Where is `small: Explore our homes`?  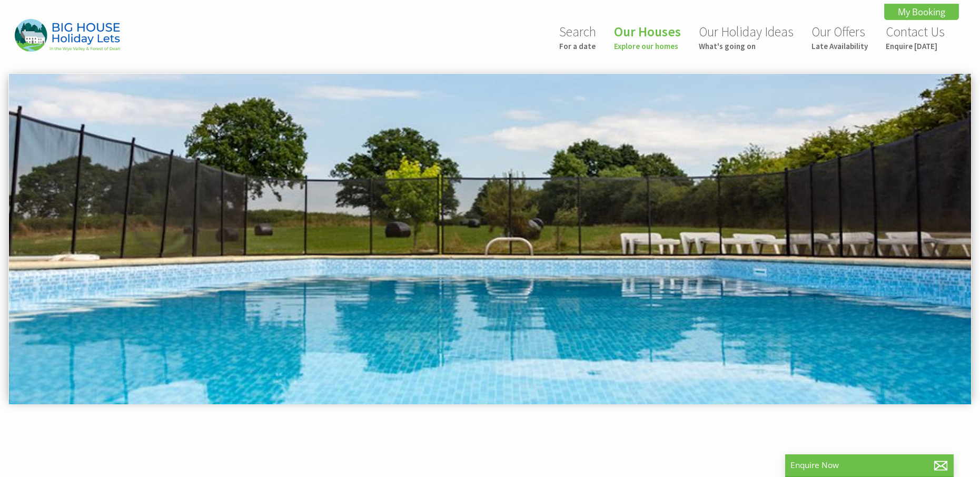 small: Explore our homes is located at coordinates (647, 45).